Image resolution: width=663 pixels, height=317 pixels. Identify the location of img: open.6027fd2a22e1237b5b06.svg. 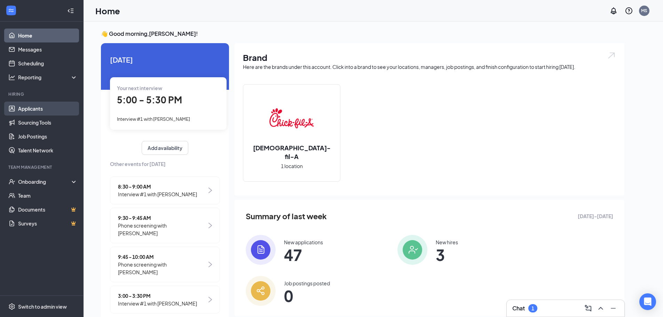
(611, 55).